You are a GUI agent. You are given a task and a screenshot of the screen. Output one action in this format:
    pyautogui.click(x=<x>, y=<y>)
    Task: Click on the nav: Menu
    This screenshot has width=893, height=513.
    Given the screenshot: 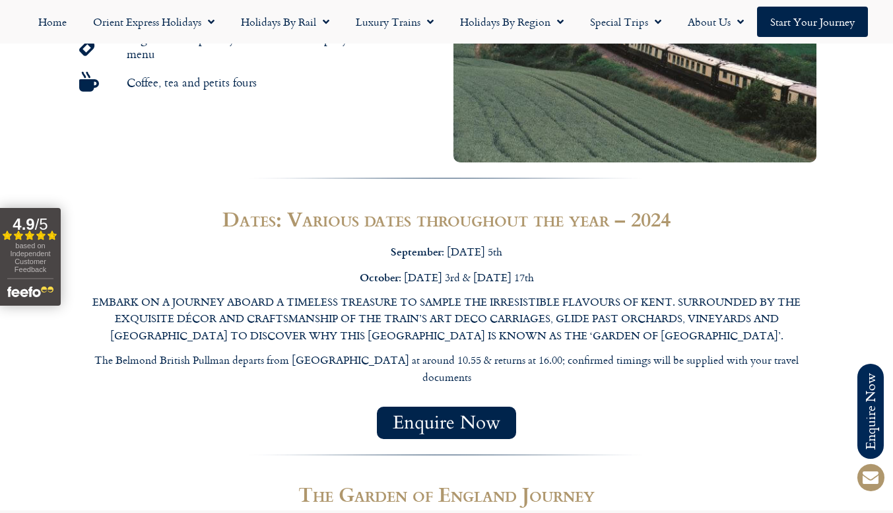 What is the action you would take?
    pyautogui.click(x=446, y=22)
    